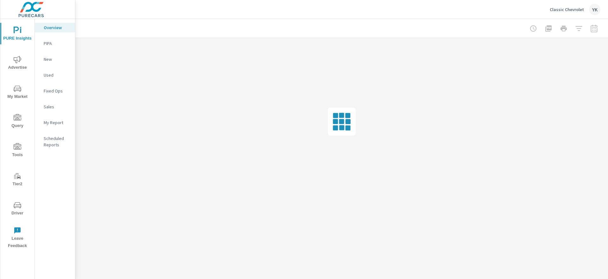  I want to click on p: Fixed Ops, so click(57, 91).